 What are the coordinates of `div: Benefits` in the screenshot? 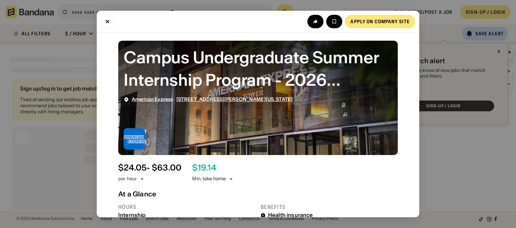 It's located at (329, 207).